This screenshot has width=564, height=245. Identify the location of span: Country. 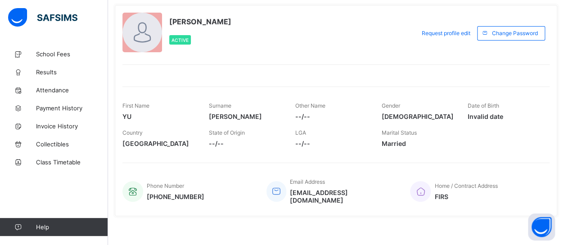
(132, 132).